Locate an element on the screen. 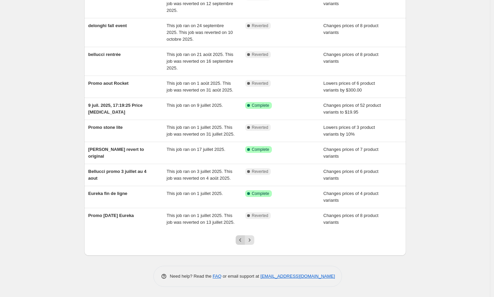 The image size is (494, 297). span: This job ran on 3 juillet 2025. This job was reverted on 4 août 2025. is located at coordinates (199, 174).